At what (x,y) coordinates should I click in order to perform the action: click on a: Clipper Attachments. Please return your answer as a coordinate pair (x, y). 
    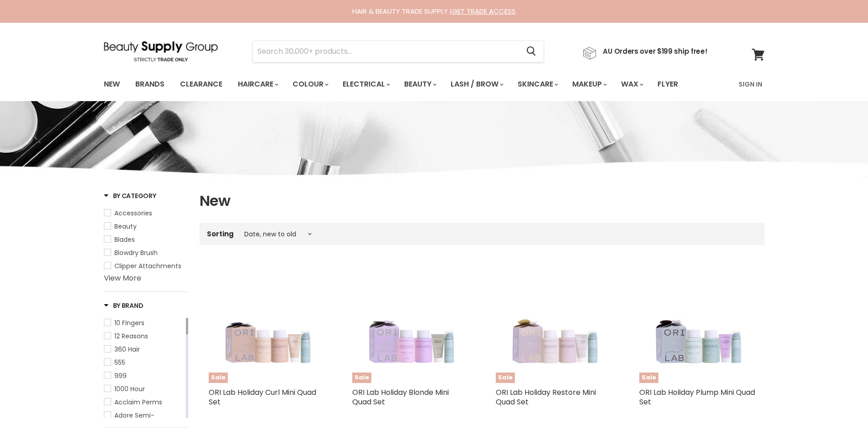
    Looking at the image, I should click on (146, 266).